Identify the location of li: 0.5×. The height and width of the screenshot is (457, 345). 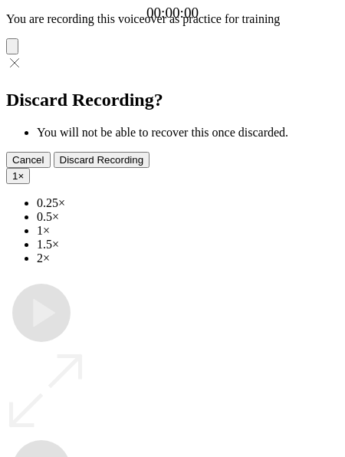
(188, 217).